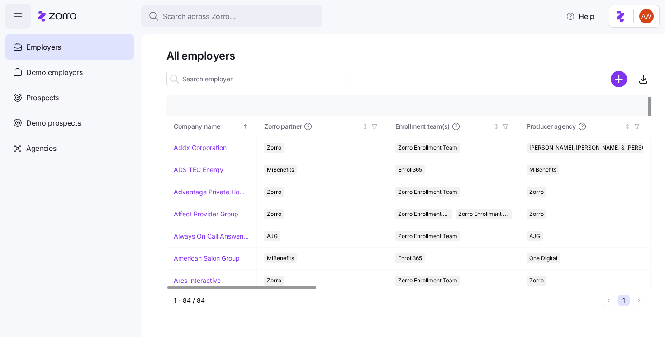 This screenshot has height=337, width=665. What do you see at coordinates (608, 301) in the screenshot?
I see `button: Previous page` at bounding box center [608, 301].